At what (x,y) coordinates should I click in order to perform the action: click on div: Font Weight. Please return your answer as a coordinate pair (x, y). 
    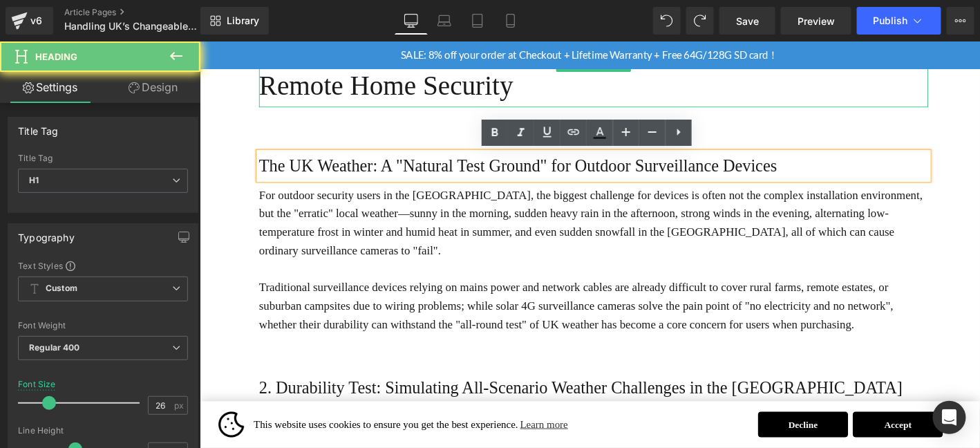
    Looking at the image, I should click on (103, 326).